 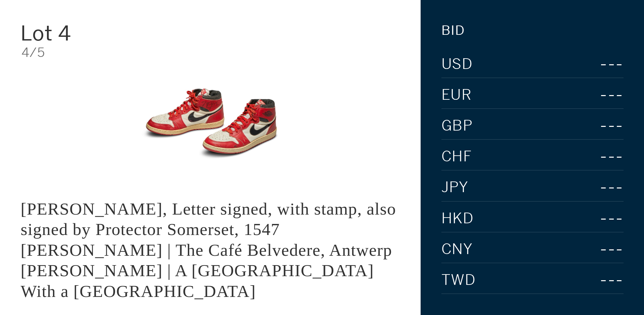 What do you see at coordinates (457, 219) in the screenshot?
I see `span: HKD` at bounding box center [457, 219].